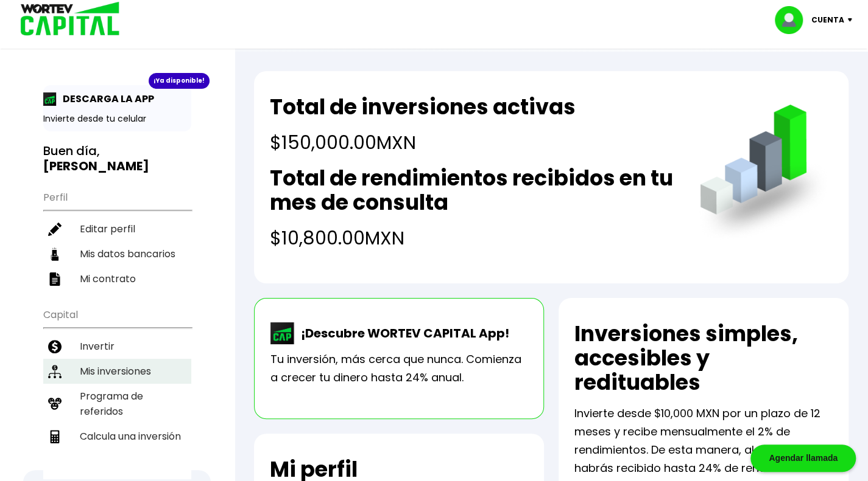 The image size is (868, 481). I want to click on div: ¡Ya disponible!, so click(179, 81).